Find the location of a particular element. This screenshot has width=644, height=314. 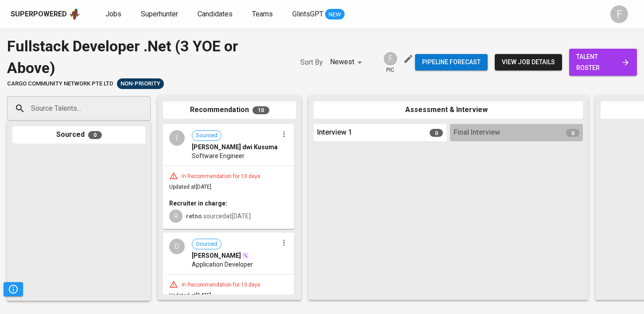

div: D is located at coordinates (177, 247).